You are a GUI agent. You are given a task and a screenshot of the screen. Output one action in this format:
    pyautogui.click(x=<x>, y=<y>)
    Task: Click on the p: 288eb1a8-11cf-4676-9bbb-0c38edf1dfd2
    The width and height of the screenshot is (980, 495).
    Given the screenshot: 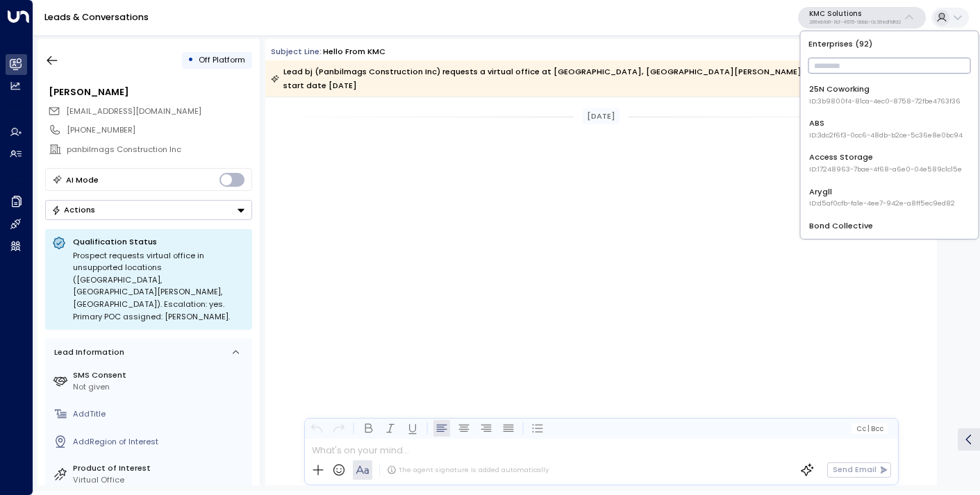 What is the action you would take?
    pyautogui.click(x=855, y=22)
    